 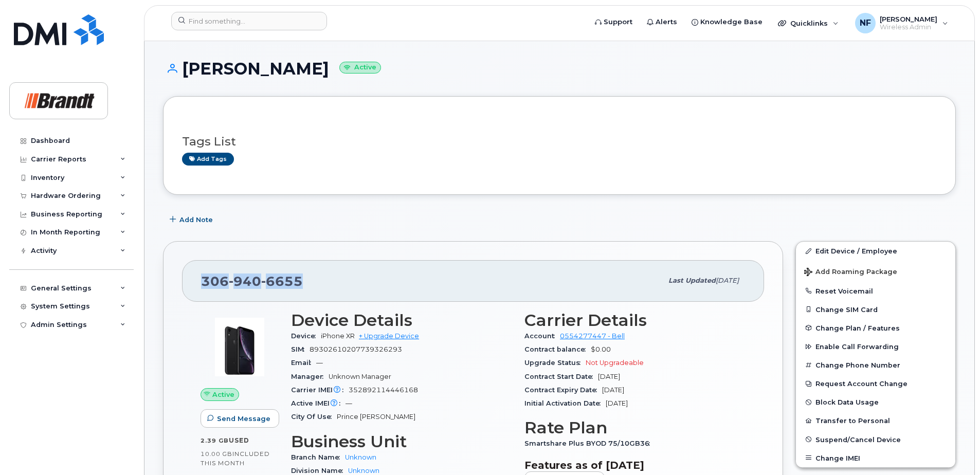 I want to click on span: Enable Call Forwarding, so click(x=857, y=346).